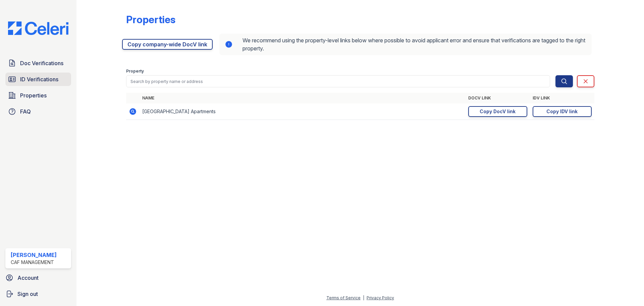 The width and height of the screenshot is (644, 306). Describe the element at coordinates (562, 112) in the screenshot. I see `div: Copy IDV link` at that location.